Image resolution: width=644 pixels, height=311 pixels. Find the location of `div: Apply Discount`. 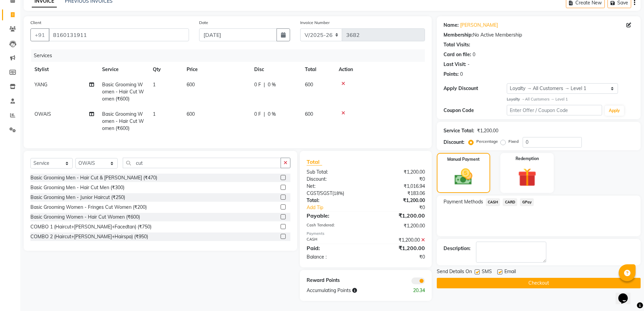

div: Apply Discount is located at coordinates (476, 88).